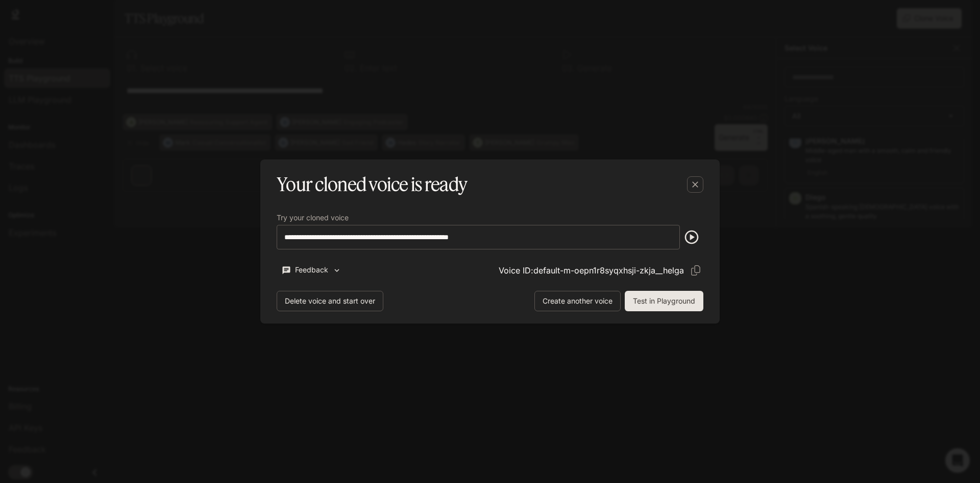 The height and width of the screenshot is (483, 980). Describe the element at coordinates (664, 301) in the screenshot. I see `button: Test in Playground` at that location.